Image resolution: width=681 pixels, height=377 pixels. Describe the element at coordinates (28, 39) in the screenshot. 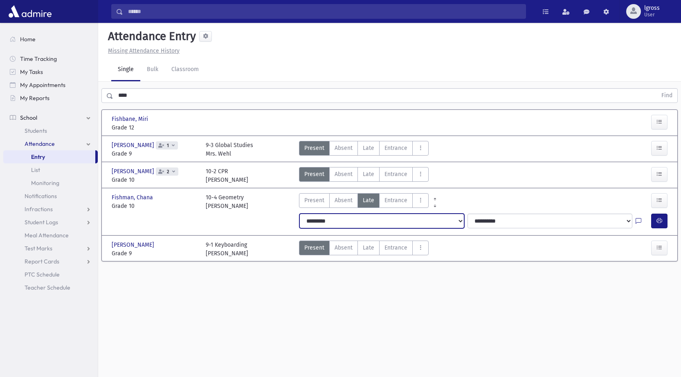

I see `span: Home` at that location.